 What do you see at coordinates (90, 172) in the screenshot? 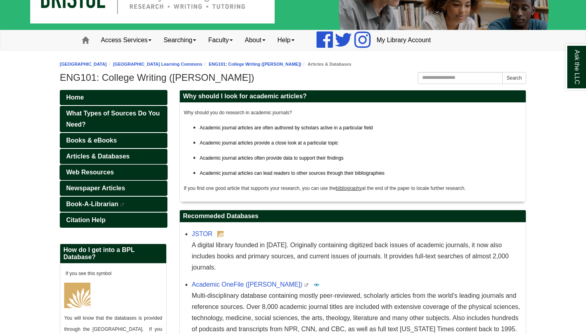
I see `span: Web Resources` at bounding box center [90, 172].